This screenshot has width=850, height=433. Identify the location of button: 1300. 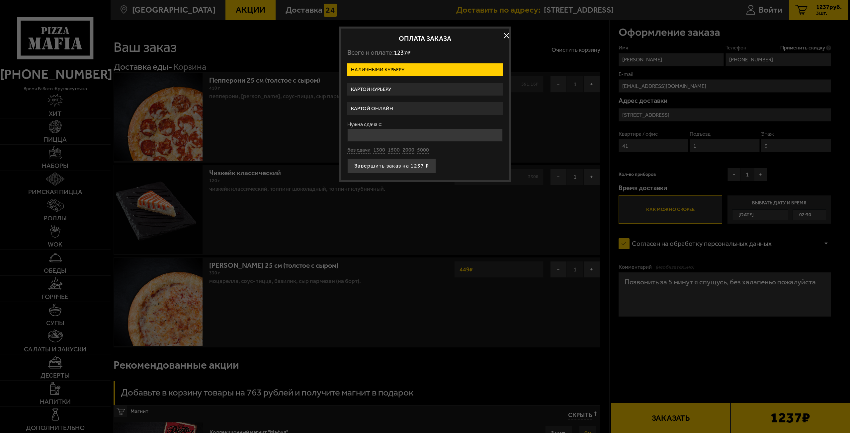
(379, 150).